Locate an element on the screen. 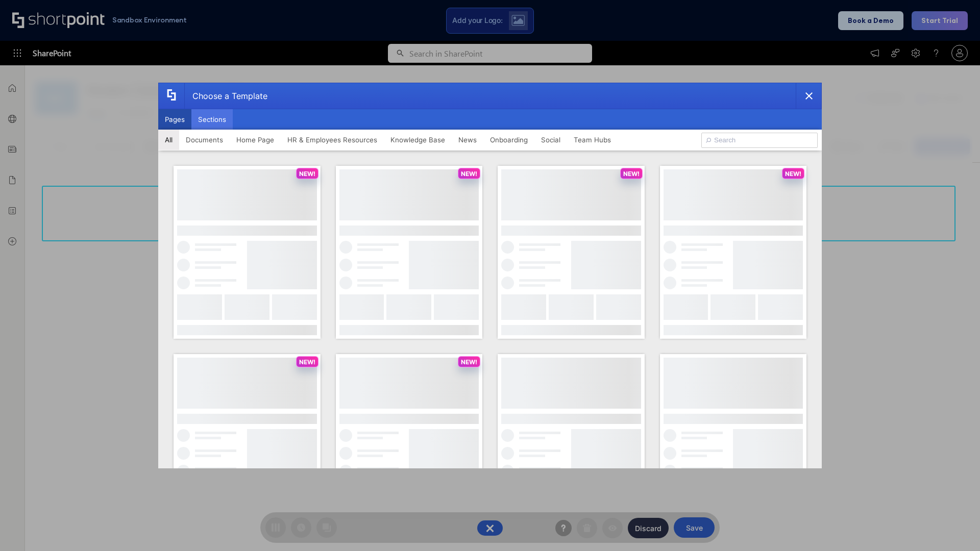  div: Chat Widget is located at coordinates (954, 526).